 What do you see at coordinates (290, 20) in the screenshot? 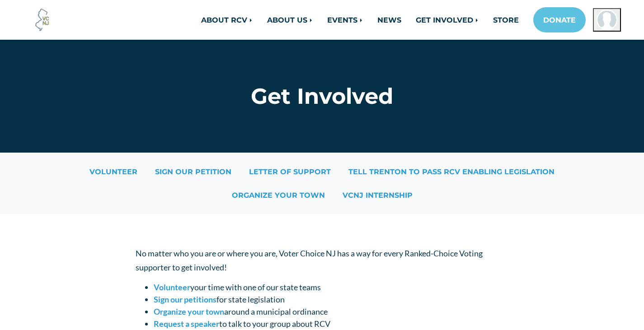
I see `a: ABOUT US` at bounding box center [290, 20].